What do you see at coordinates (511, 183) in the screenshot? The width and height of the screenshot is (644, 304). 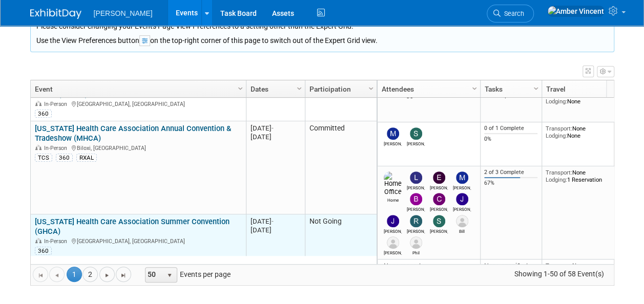 I see `div: 67%` at bounding box center [511, 183].